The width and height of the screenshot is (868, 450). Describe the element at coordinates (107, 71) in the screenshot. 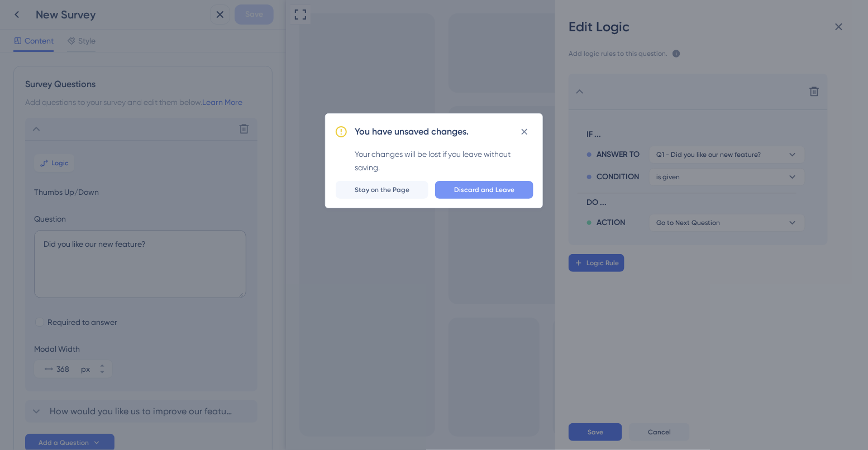

I see `svg: Rate thumbs down` at that location.